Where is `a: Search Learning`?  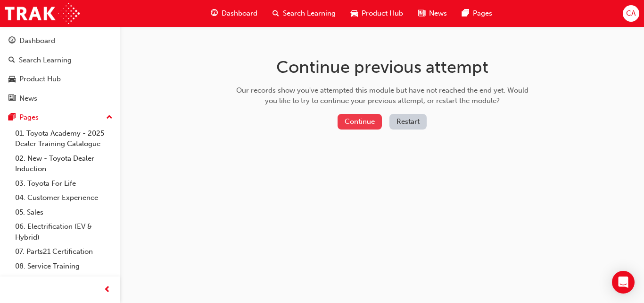
a: Search Learning is located at coordinates (60, 60).